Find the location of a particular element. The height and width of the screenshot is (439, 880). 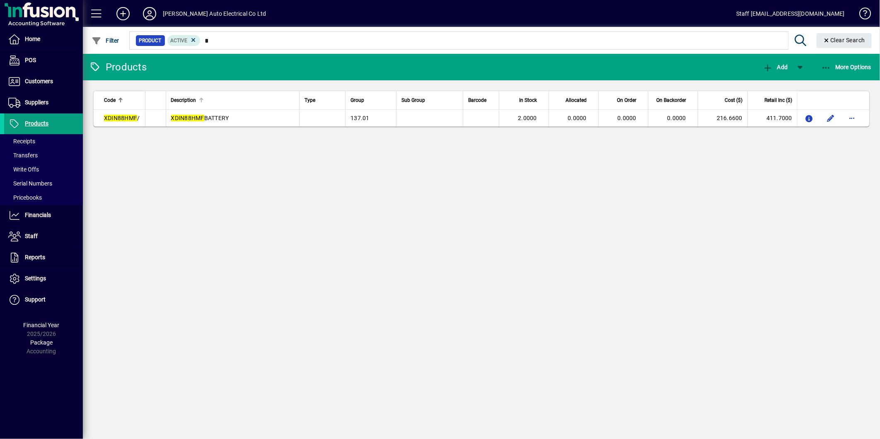

a: Home is located at coordinates (44, 39).